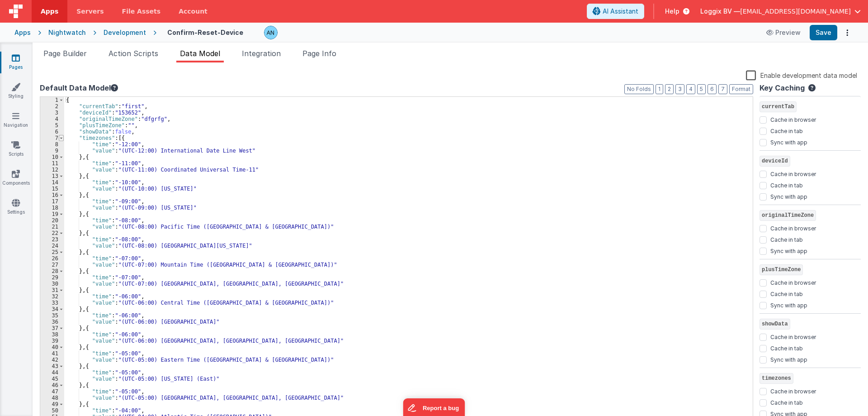  I want to click on div: 39, so click(52, 341).